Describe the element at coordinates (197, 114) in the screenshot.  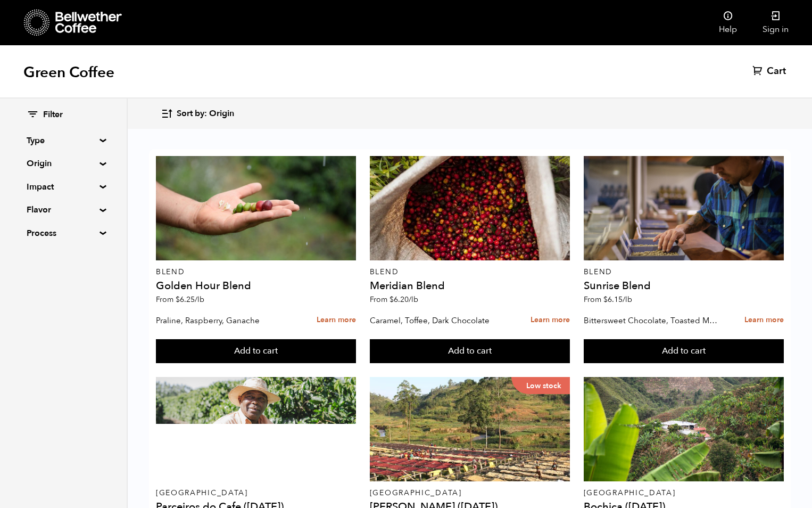
I see `button: Sort by: Origin` at that location.